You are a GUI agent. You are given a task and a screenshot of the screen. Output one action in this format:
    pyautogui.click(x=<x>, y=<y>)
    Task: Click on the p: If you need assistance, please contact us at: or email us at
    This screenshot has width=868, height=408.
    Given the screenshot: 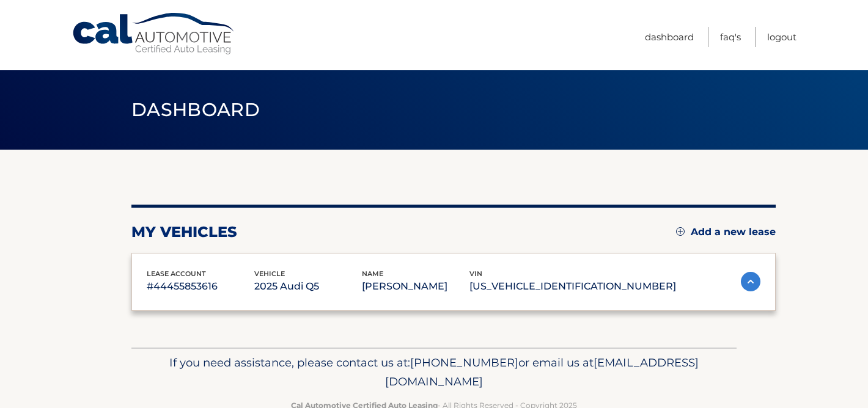 What is the action you would take?
    pyautogui.click(x=434, y=373)
    